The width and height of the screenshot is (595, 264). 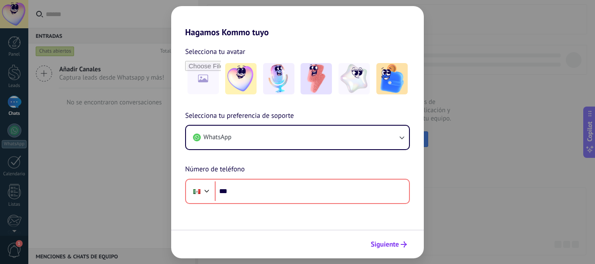 What do you see at coordinates (385, 245) in the screenshot?
I see `span: Siguiente` at bounding box center [385, 245].